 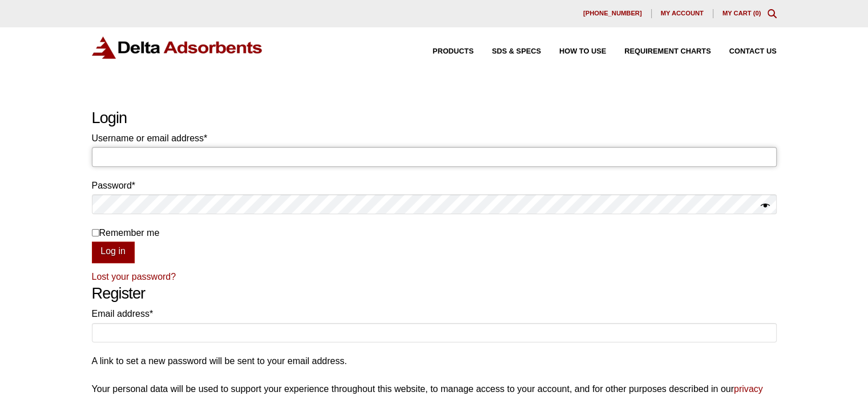 What do you see at coordinates (658, 51) in the screenshot?
I see `a: Requirement Charts` at bounding box center [658, 51].